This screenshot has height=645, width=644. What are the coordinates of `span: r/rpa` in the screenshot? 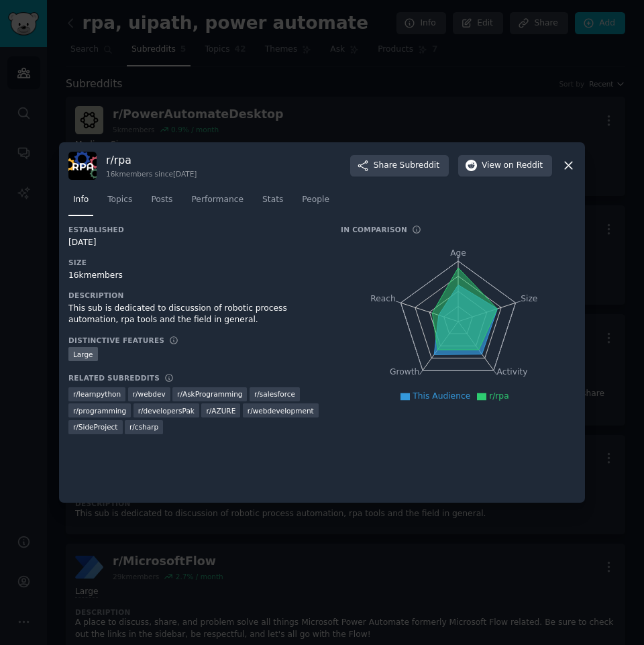 It's located at (498, 396).